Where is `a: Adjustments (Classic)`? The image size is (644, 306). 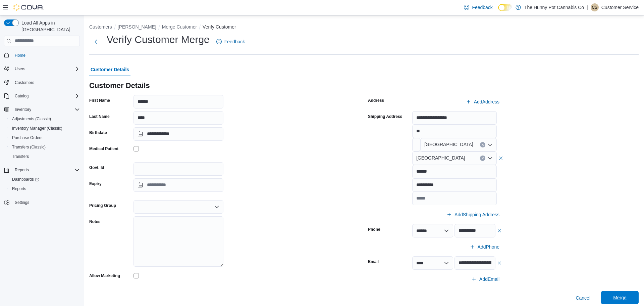 a: Adjustments (Classic) is located at coordinates (32, 119).